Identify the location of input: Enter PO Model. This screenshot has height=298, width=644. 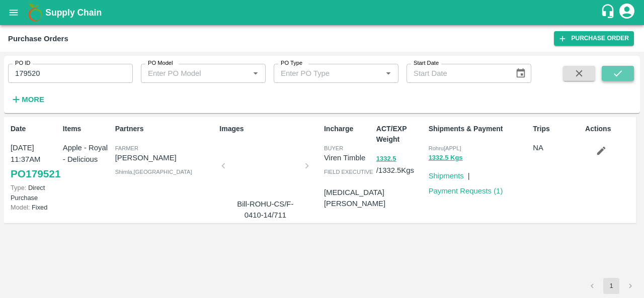
(188, 74).